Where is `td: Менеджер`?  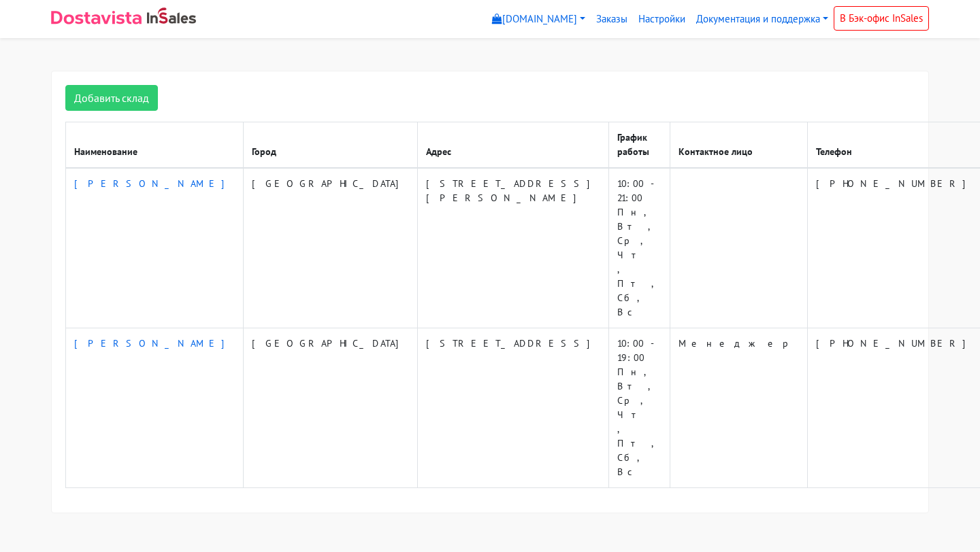
td: Менеджер is located at coordinates (740, 408).